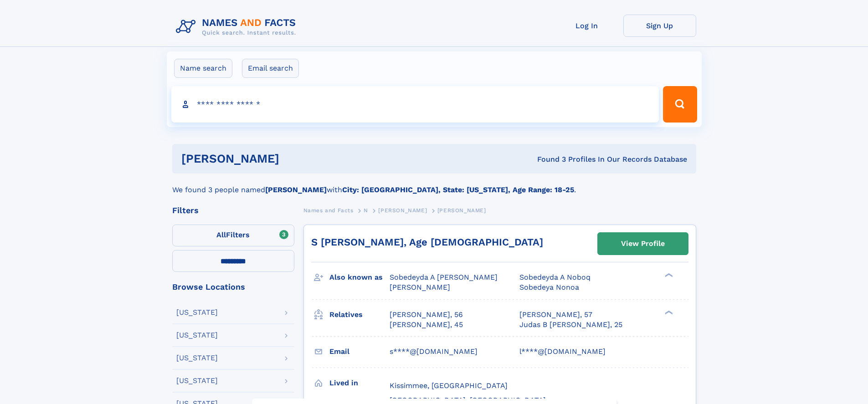 This screenshot has height=404, width=868. What do you see at coordinates (359, 383) in the screenshot?
I see `h3: Lived in` at bounding box center [359, 383].